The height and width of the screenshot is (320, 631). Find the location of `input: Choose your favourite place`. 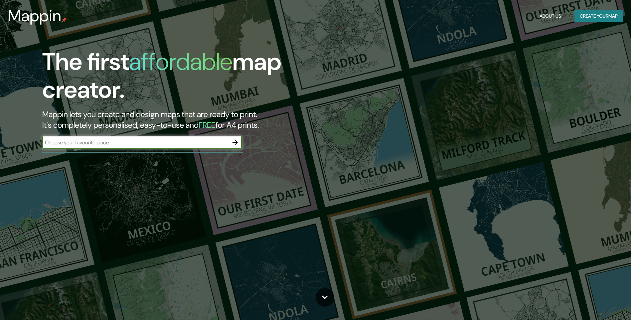

input: Choose your favourite place is located at coordinates (135, 142).